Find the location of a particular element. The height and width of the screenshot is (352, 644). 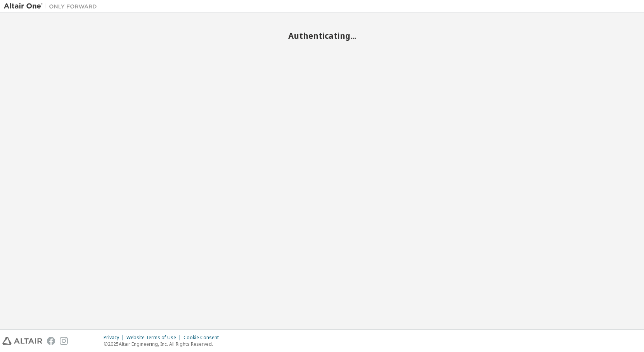

img: facebook.svg is located at coordinates (51, 341).